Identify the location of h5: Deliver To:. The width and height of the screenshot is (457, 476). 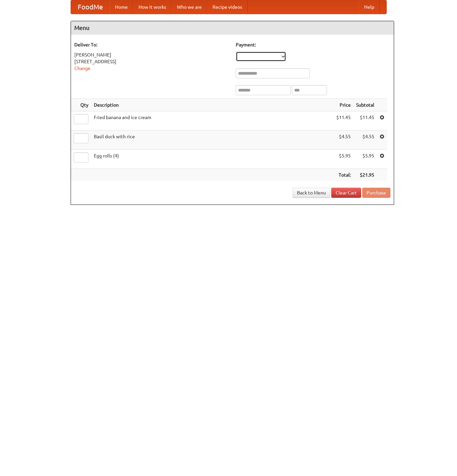
(152, 45).